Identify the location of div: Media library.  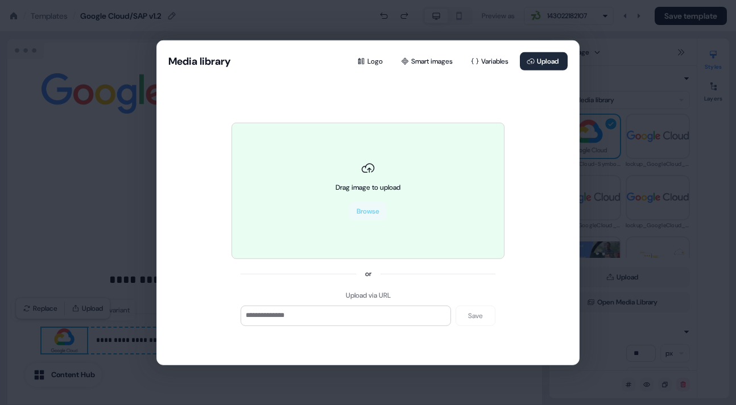
(200, 61).